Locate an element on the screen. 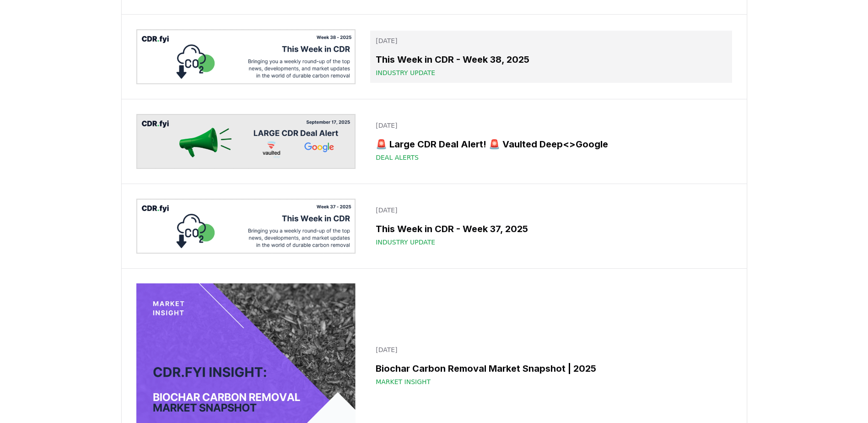  img: This Week in CDR - Week 38, 2025 blog post image is located at coordinates (246, 57).